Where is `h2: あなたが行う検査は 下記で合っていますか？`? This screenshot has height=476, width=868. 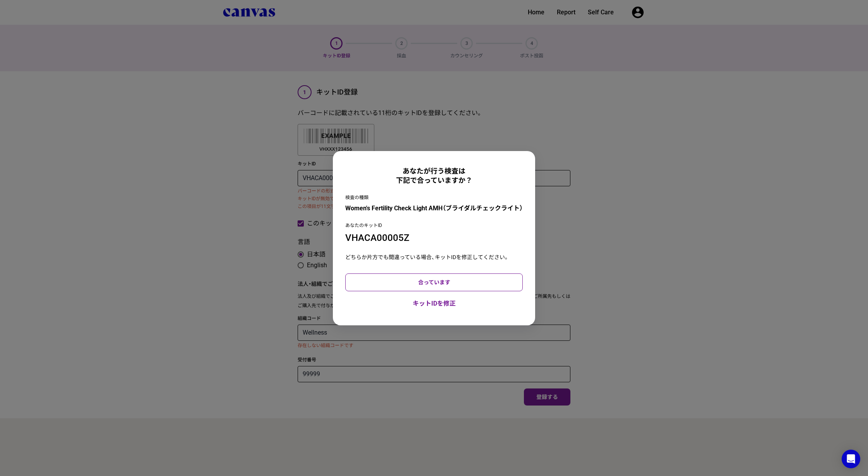 h2: あなたが行う検査は 下記で合っていますか？ is located at coordinates (434, 176).